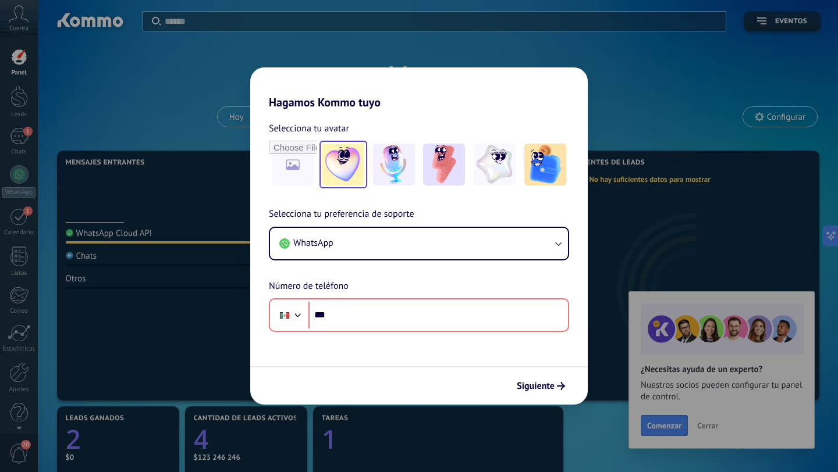 The width and height of the screenshot is (838, 472). What do you see at coordinates (284, 315) in the screenshot?
I see `div: Mexico: + 52` at bounding box center [284, 315].